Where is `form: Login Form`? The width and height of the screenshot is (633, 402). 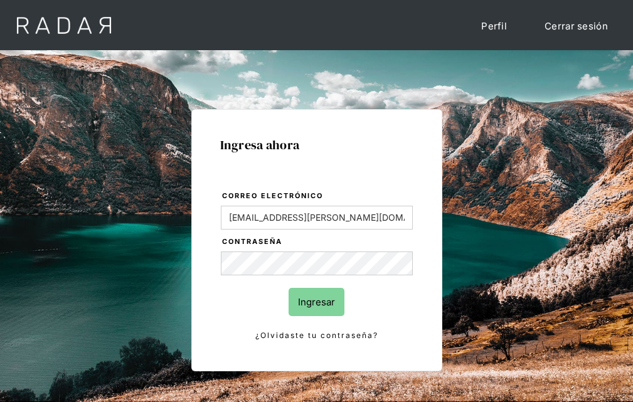
form: Login Form is located at coordinates (317, 266).